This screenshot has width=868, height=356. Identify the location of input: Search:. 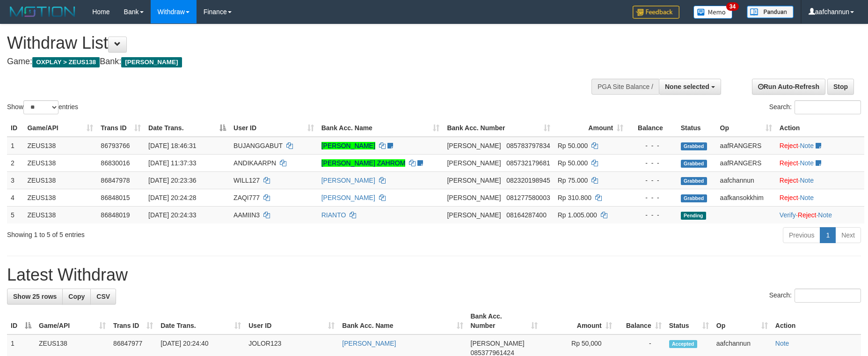
(828, 107).